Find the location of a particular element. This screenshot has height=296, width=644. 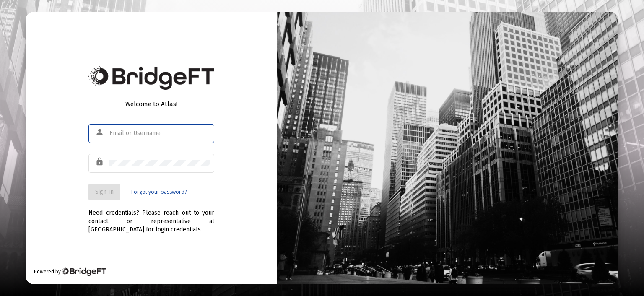

a: Forgot your password? is located at coordinates (159, 192).